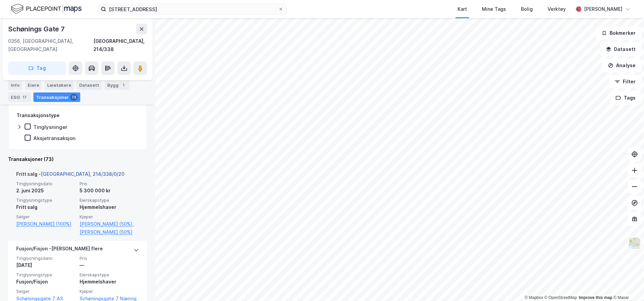 The height and width of the screenshot is (301, 644). Describe the element at coordinates (109, 191) in the screenshot. I see `div: 5 300 000 kr` at that location.